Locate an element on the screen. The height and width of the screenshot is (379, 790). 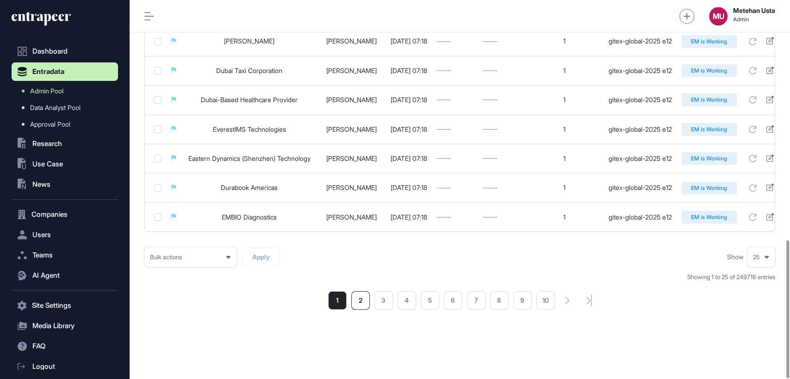
a: 6 is located at coordinates (453, 301).